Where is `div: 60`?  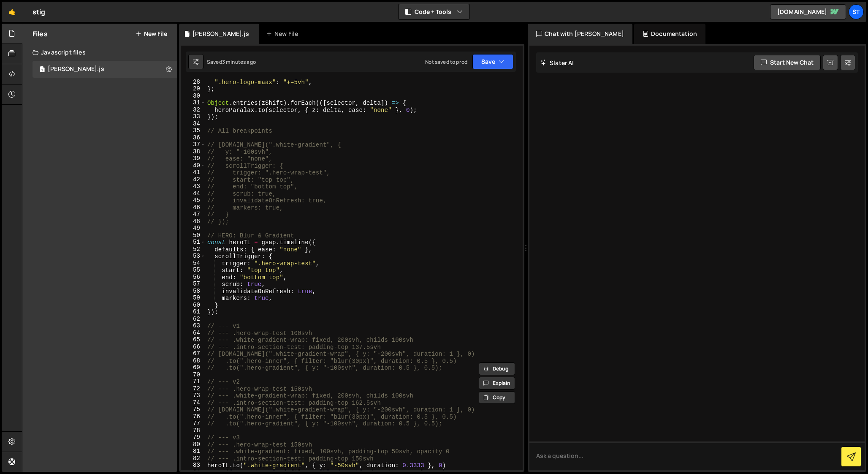 div: 60 is located at coordinates (193, 305).